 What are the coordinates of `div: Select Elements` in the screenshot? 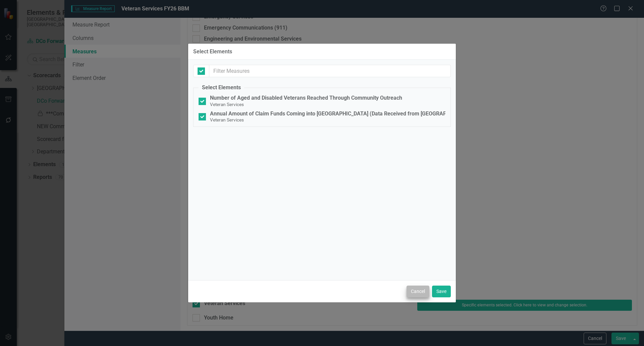 It's located at (213, 52).